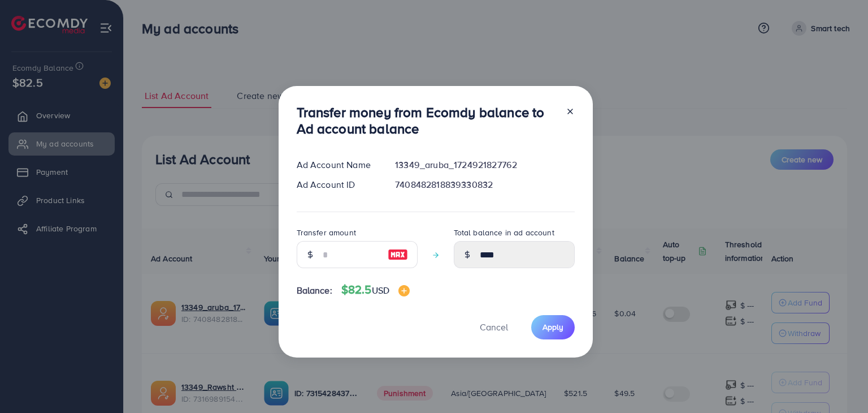 This screenshot has height=413, width=868. I want to click on span: Balance:, so click(314, 290).